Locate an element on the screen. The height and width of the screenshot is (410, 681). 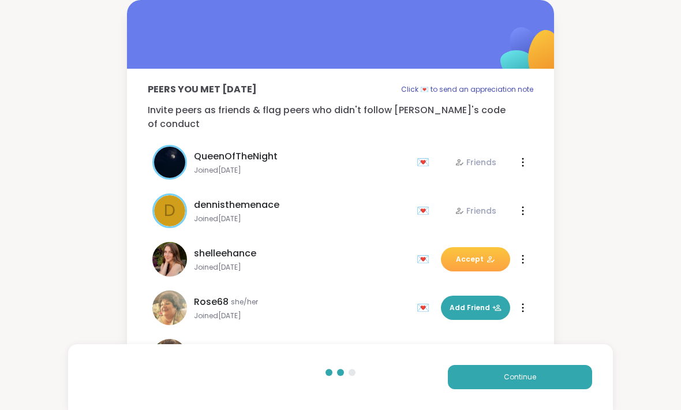
span: QueenOfTheNight is located at coordinates (236, 156).